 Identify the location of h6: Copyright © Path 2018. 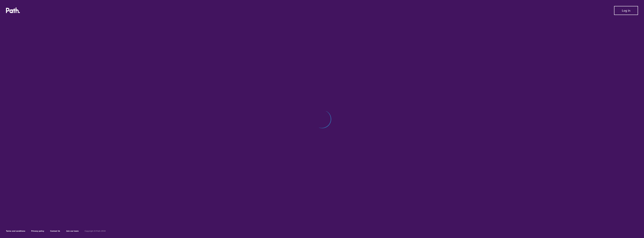
(95, 231).